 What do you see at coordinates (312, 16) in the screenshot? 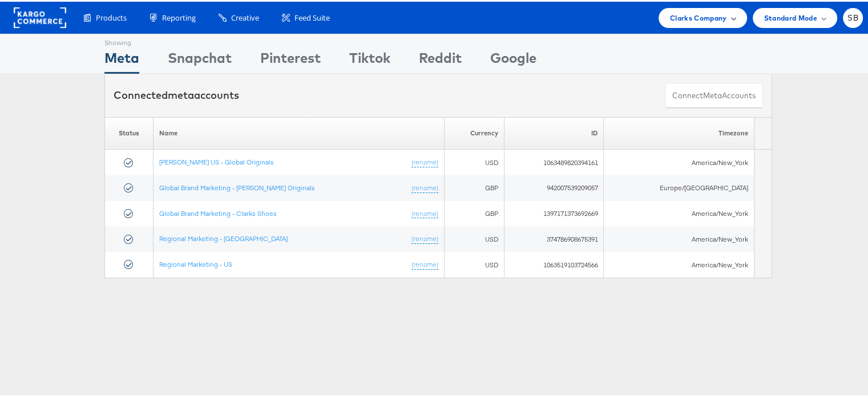
I see `span: Feed Suite` at bounding box center [312, 16].